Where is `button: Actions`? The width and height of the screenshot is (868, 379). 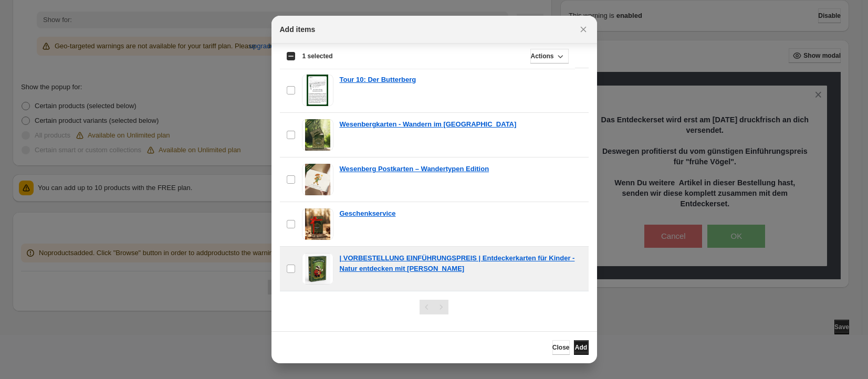
button: Actions is located at coordinates (549, 56).